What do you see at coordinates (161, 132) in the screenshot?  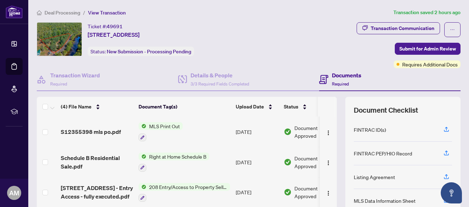 I see `button: Status IconMLS Print Out` at bounding box center [161, 132].